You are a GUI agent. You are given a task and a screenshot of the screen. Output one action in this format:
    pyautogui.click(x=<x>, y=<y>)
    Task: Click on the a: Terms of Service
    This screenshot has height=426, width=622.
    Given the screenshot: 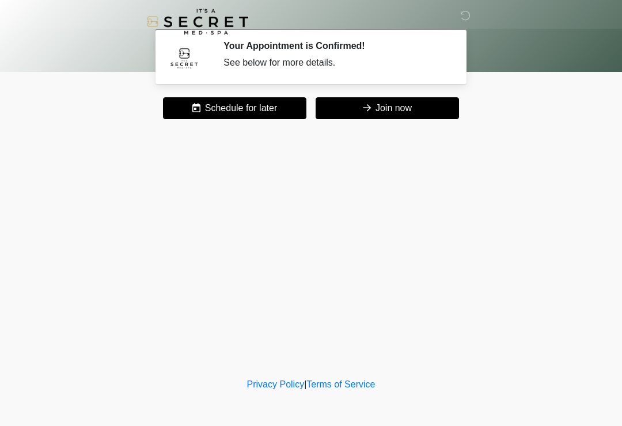 What is the action you would take?
    pyautogui.click(x=340, y=384)
    